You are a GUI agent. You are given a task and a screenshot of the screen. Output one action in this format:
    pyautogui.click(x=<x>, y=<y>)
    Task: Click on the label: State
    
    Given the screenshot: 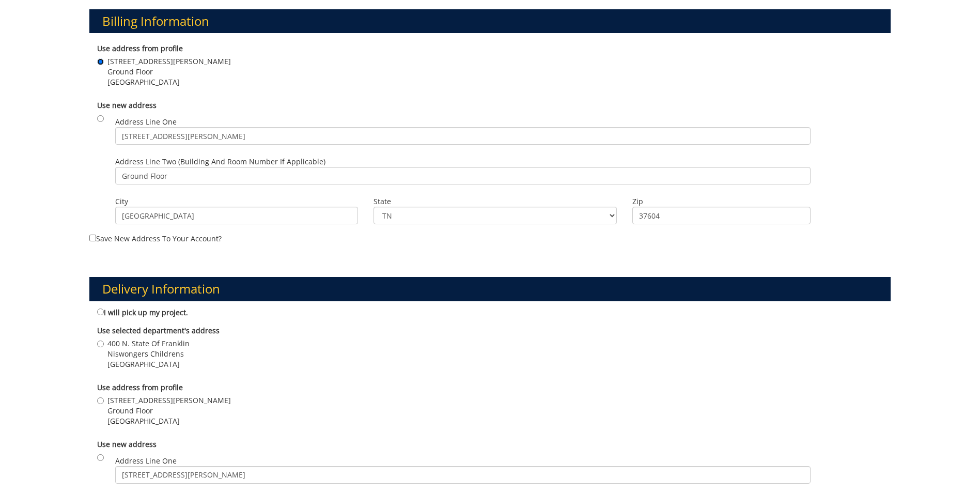 What is the action you would take?
    pyautogui.click(x=495, y=201)
    